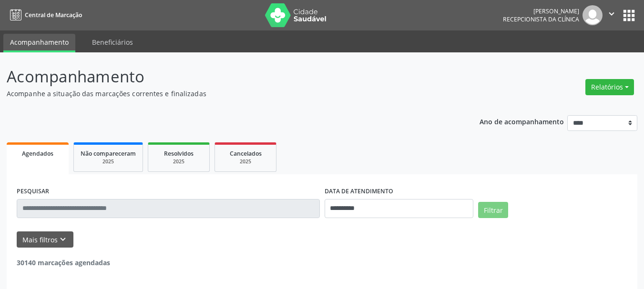  I want to click on i: keyboard_arrow_down, so click(63, 239).